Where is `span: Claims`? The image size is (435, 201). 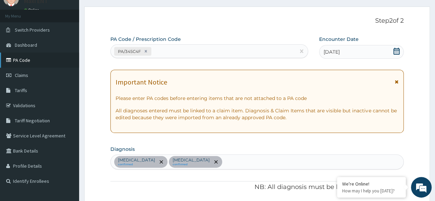 span: Claims is located at coordinates (21, 75).